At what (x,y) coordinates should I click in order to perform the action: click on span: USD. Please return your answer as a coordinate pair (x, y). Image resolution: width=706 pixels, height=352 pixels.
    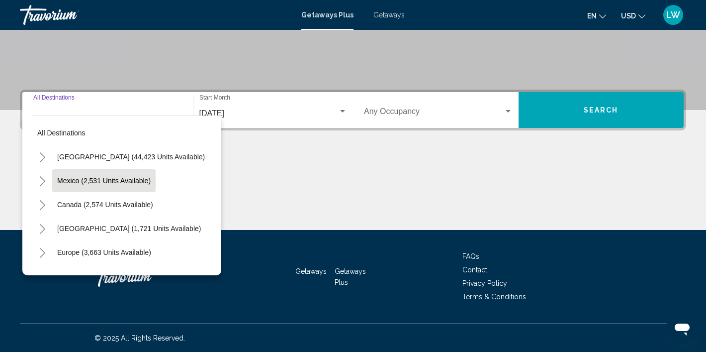
    Looking at the image, I should click on (629, 16).